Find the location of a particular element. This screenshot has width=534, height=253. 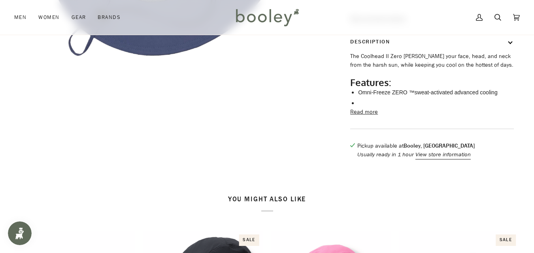

button: Read more is located at coordinates (364, 112).